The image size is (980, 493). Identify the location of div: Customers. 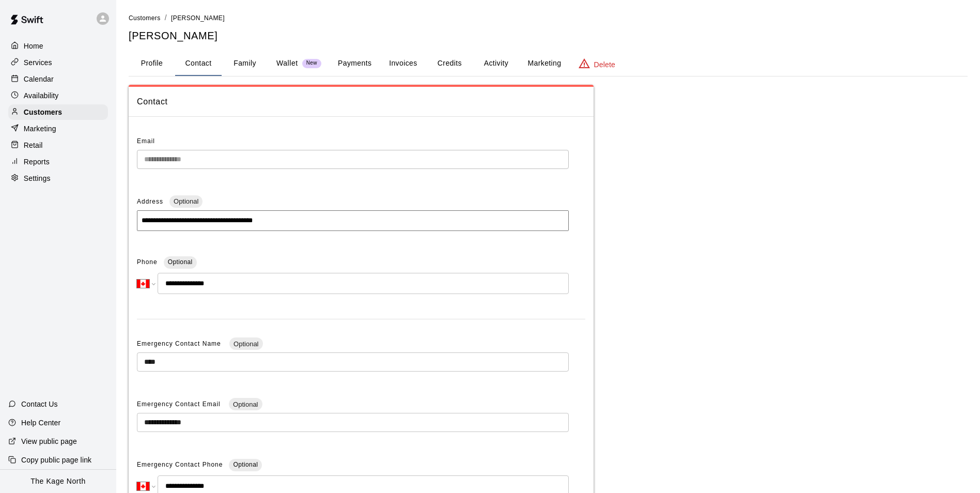
(58, 112).